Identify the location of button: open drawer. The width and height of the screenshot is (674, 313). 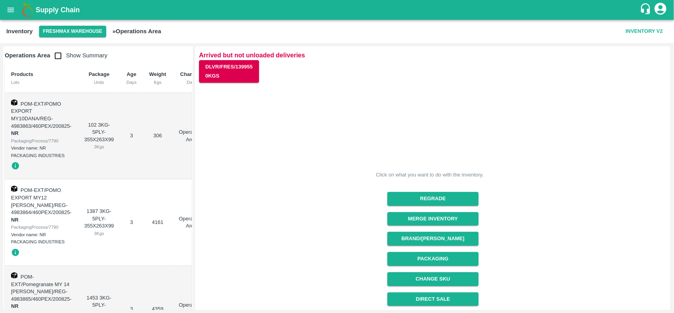
(11, 10).